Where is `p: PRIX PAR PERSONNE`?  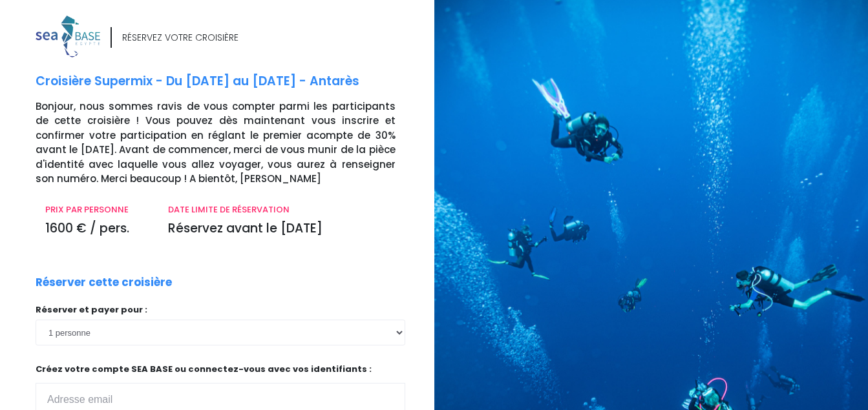 p: PRIX PAR PERSONNE is located at coordinates (97, 210).